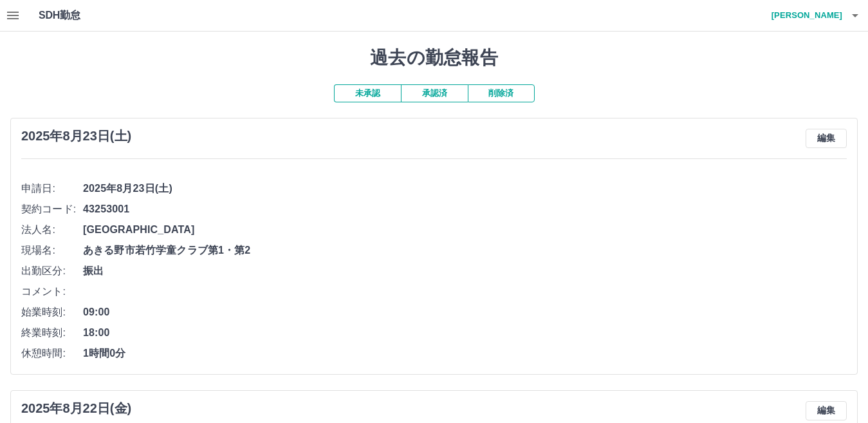  Describe the element at coordinates (52, 333) in the screenshot. I see `span: 終業時刻:` at that location.